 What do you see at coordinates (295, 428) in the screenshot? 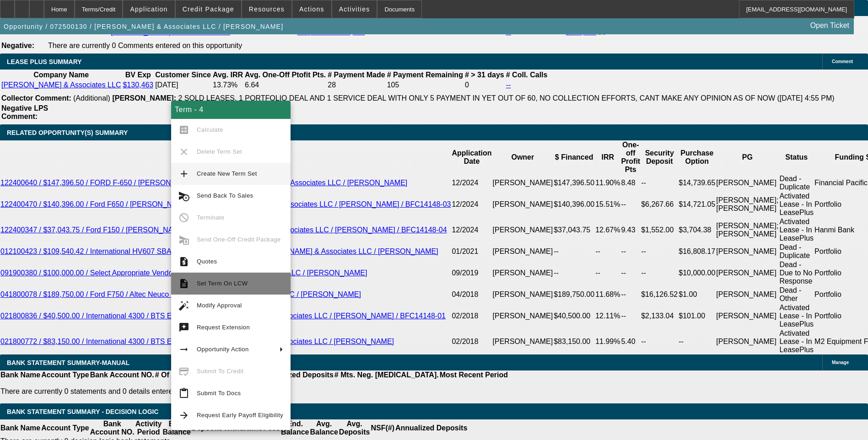
I see `th: End. Balance` at bounding box center [295, 428].